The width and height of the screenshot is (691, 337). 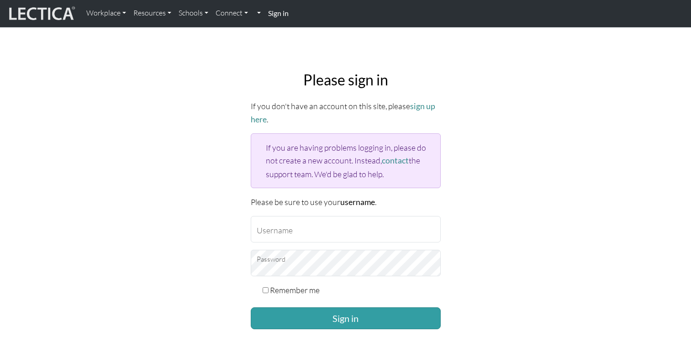 I want to click on button: Sign in, so click(x=346, y=318).